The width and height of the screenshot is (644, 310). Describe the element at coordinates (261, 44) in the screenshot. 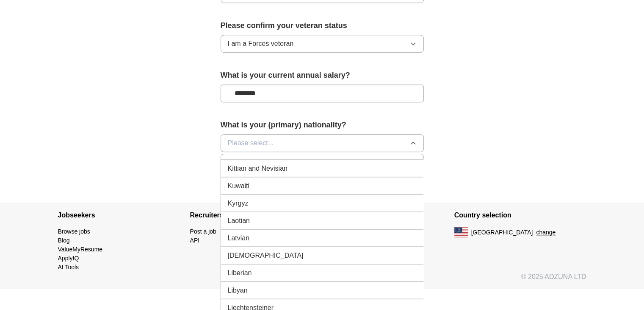

I see `span: I am a Forces veteran` at that location.